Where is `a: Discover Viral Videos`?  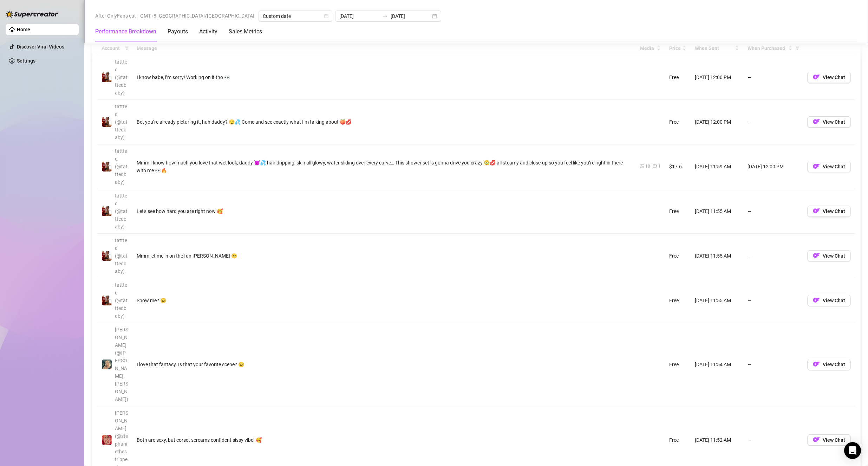 a: Discover Viral Videos is located at coordinates (40, 47).